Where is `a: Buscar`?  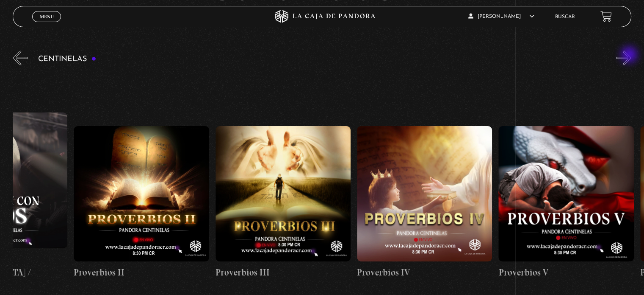 a: Buscar is located at coordinates (565, 17).